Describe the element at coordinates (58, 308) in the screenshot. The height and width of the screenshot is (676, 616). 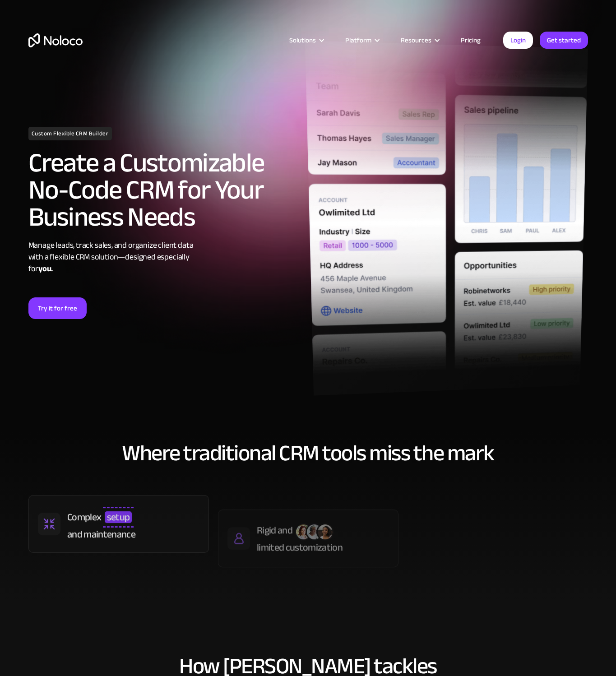
I see `a: Try it for free` at that location.